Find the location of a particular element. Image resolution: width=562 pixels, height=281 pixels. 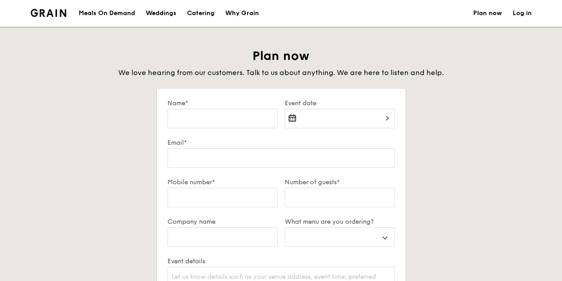

span: We love hearing from our customers. Talk to us about anything. We are here to listen and help. is located at coordinates (281, 72).